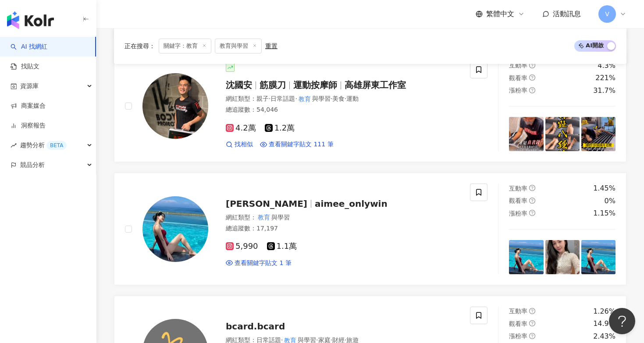  What do you see at coordinates (57, 146) in the screenshot?
I see `div: BETA` at bounding box center [57, 146].